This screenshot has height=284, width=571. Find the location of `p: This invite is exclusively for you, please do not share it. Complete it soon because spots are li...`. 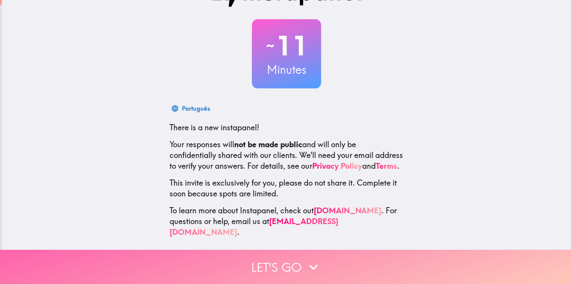

p: This invite is exclusively for you, please do not share it. Complete it soon because spots are li... is located at coordinates (287, 188).